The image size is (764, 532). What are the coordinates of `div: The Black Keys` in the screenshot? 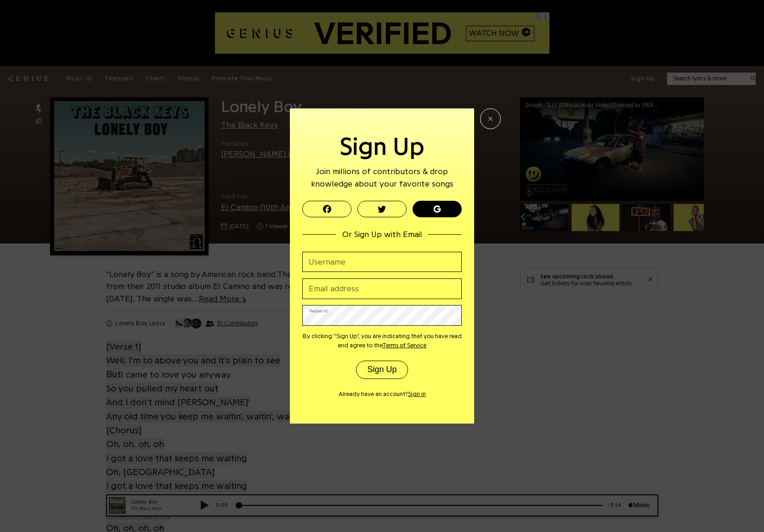 It's located at (60, 15).